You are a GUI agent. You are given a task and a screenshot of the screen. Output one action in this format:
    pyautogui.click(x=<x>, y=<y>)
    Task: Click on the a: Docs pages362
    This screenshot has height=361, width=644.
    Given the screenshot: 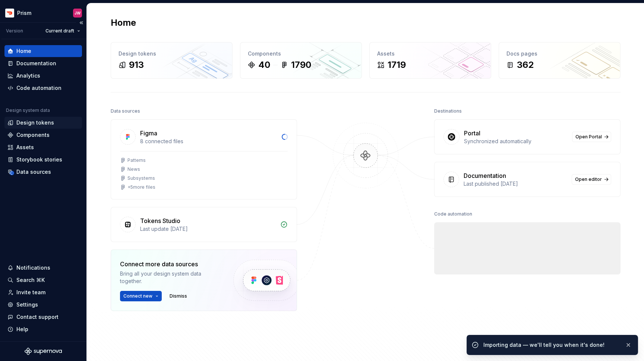 What is the action you would take?
    pyautogui.click(x=560, y=61)
    